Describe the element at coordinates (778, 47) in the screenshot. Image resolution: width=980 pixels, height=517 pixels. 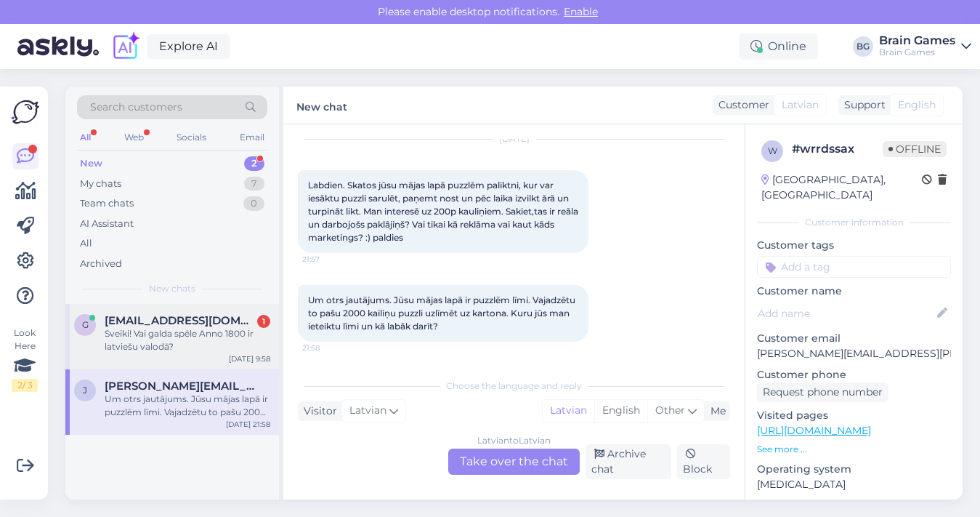
I see `div: Online` at that location.